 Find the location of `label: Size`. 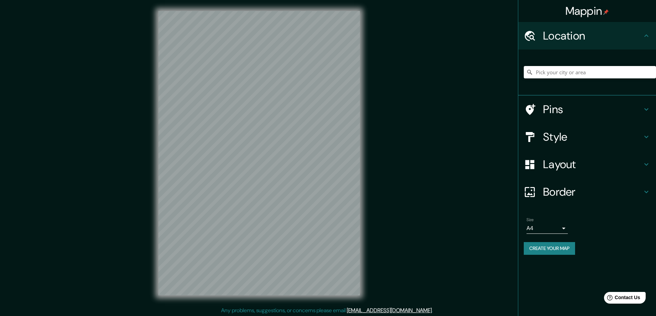

label: Size is located at coordinates (530, 220).